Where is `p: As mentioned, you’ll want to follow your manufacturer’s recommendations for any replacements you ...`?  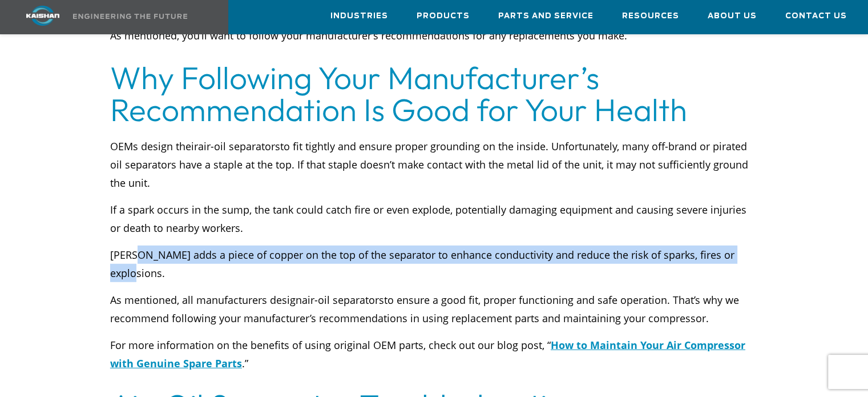 p: As mentioned, you’ll want to follow your manufacturer’s recommendations for any replacements you ... is located at coordinates (434, 35).